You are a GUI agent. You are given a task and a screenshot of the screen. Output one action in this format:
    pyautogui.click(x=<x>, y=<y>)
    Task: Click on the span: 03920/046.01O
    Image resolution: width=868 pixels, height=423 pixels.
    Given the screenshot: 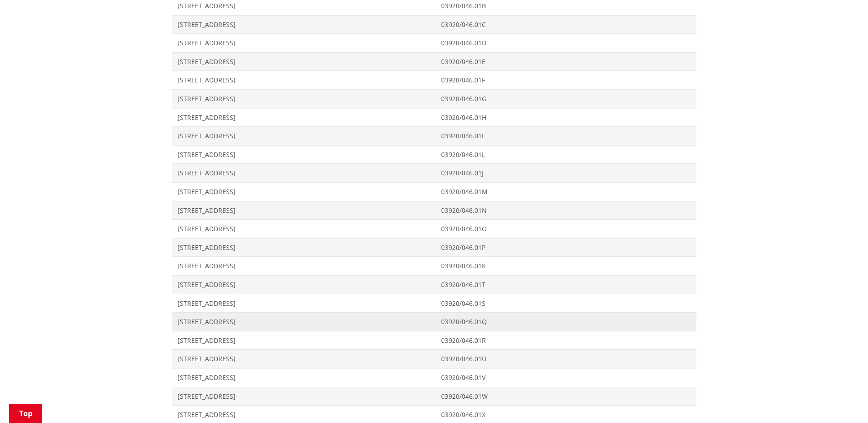 What is the action you would take?
    pyautogui.click(x=565, y=229)
    